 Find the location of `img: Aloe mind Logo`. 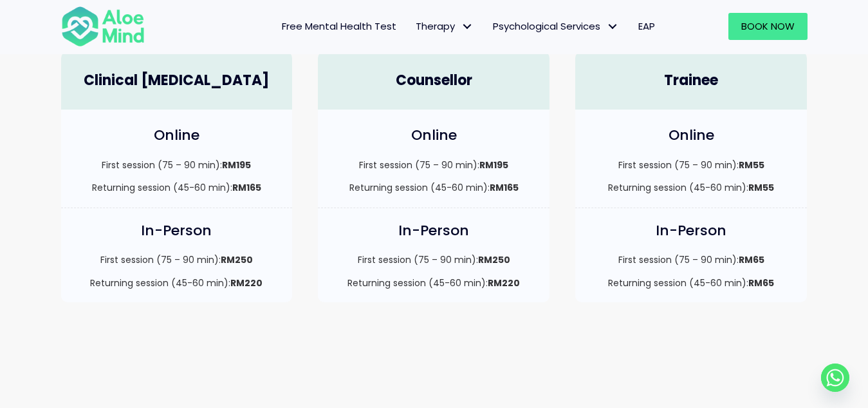

img: Aloe mind Logo is located at coordinates (103, 27).